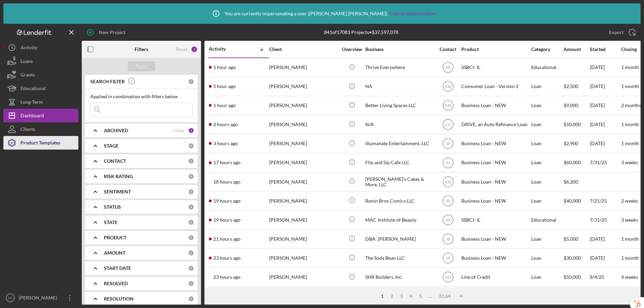 The height and width of the screenshot is (308, 644). I want to click on div: 1, so click(194, 50).